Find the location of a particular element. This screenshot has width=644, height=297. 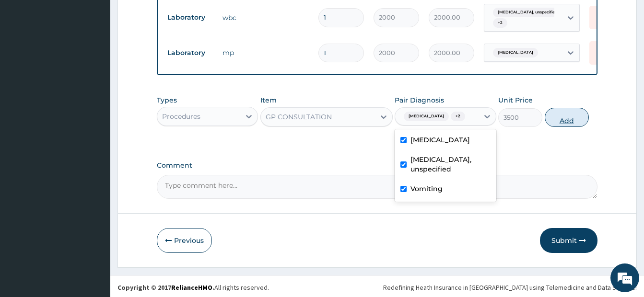

label: Comment is located at coordinates (377, 165).